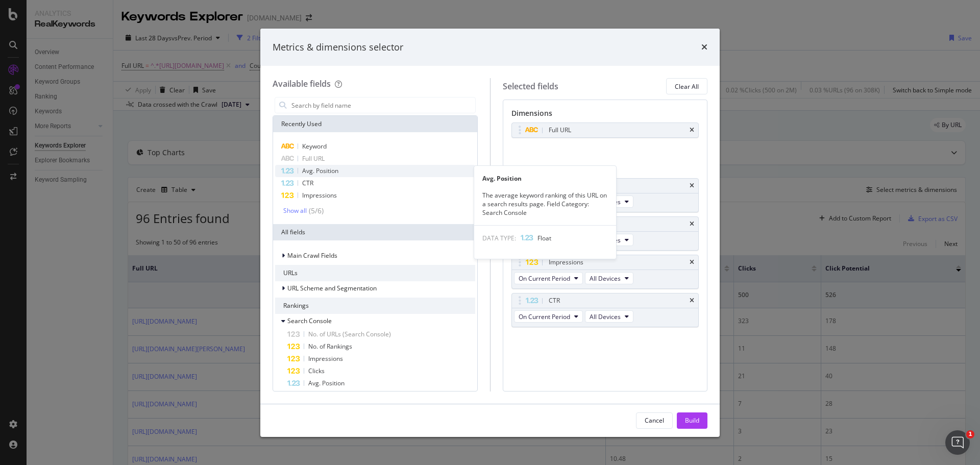 Image resolution: width=980 pixels, height=465 pixels. I want to click on span: 1, so click(970, 434).